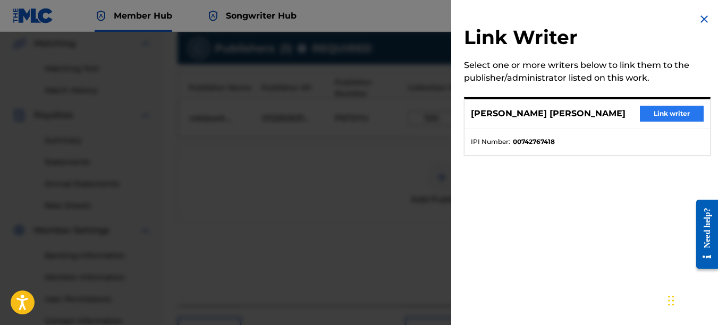 This screenshot has width=718, height=325. I want to click on div: Open Resource Center, so click(19, 43).